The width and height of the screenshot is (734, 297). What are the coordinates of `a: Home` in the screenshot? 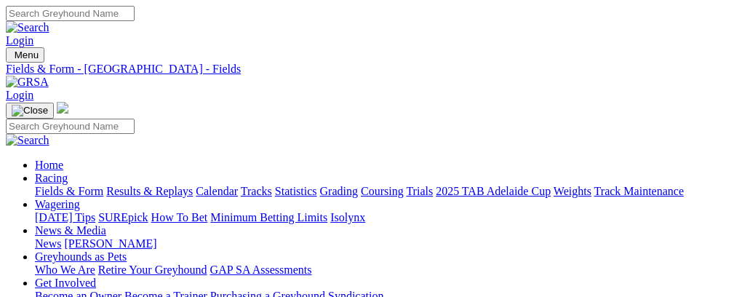 It's located at (49, 164).